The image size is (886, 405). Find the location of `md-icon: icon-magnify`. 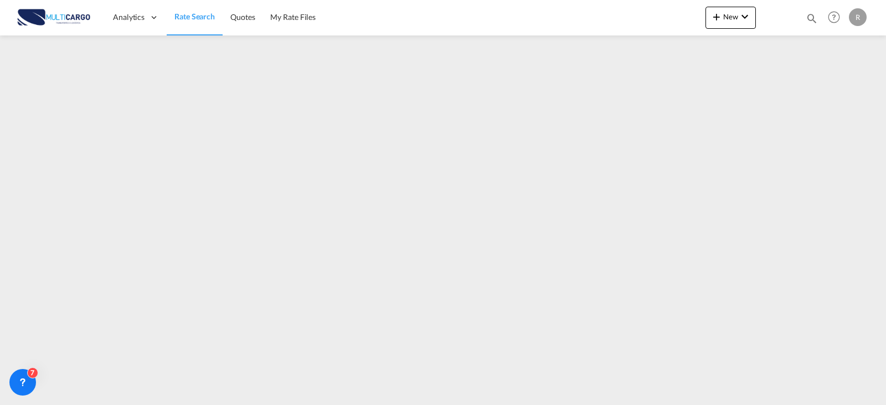

md-icon: icon-magnify is located at coordinates (812, 18).